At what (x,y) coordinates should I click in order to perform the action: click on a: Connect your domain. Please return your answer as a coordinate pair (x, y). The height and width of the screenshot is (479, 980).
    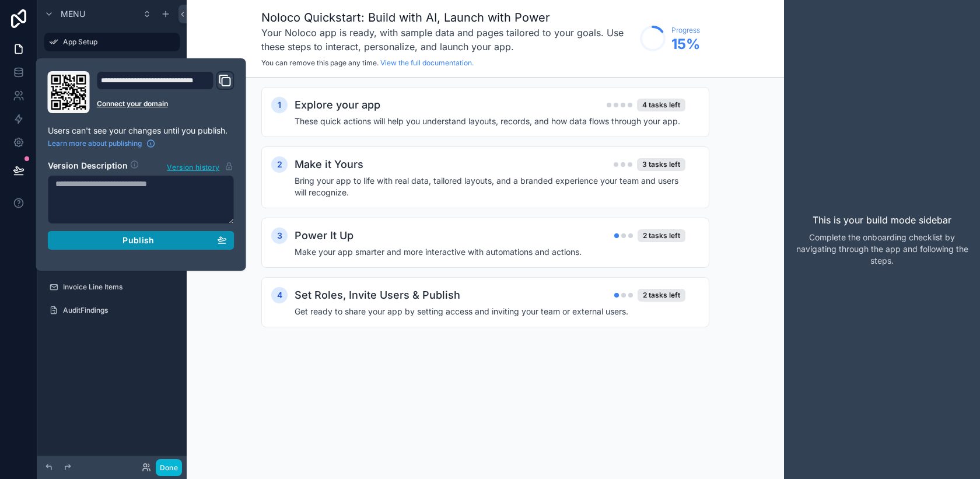
    Looking at the image, I should click on (166, 104).